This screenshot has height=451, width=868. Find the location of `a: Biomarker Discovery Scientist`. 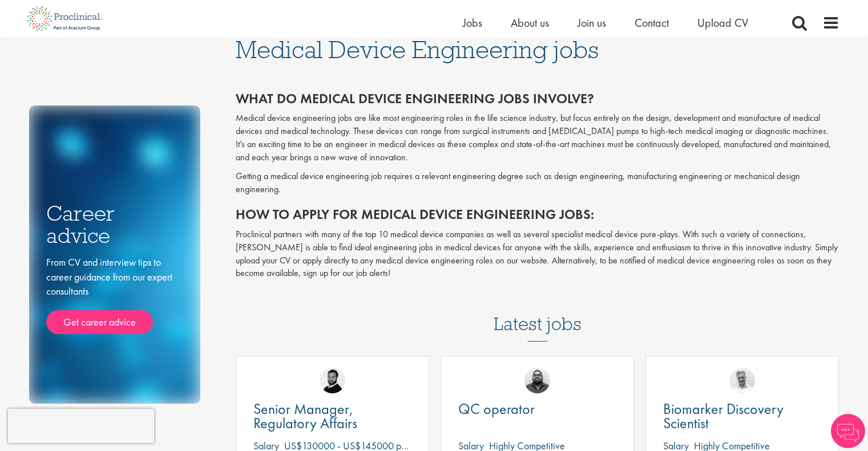

a: Biomarker Discovery Scientist is located at coordinates (742, 417).